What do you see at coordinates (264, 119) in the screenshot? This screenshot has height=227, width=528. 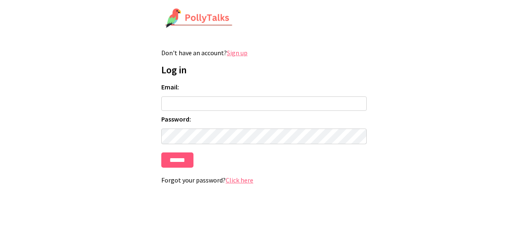 I see `label: Password:` at bounding box center [264, 119].